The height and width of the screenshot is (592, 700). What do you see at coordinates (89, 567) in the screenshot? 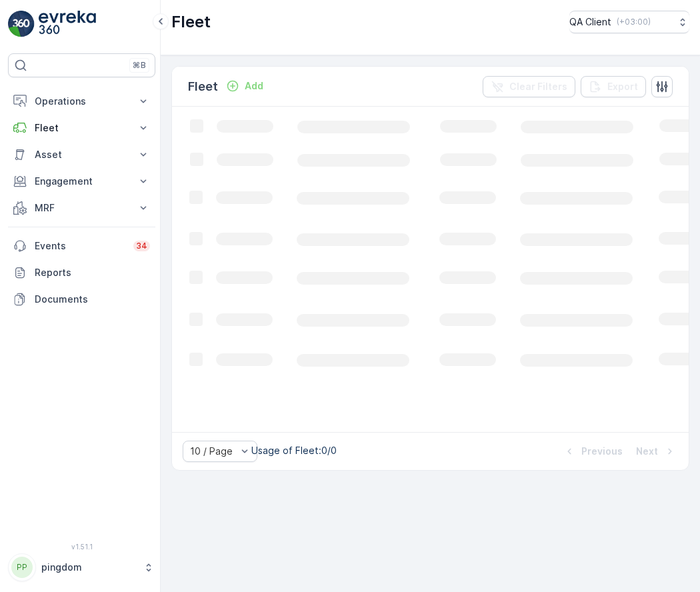
I see `p: pingdom` at bounding box center [89, 567].